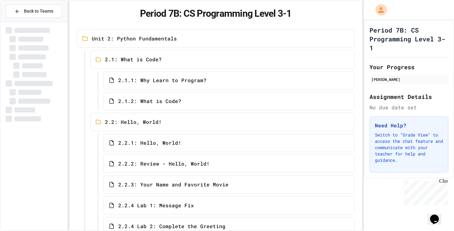  Describe the element at coordinates (150, 101) in the screenshot. I see `span: 2.1.2: What is Code?` at that location.